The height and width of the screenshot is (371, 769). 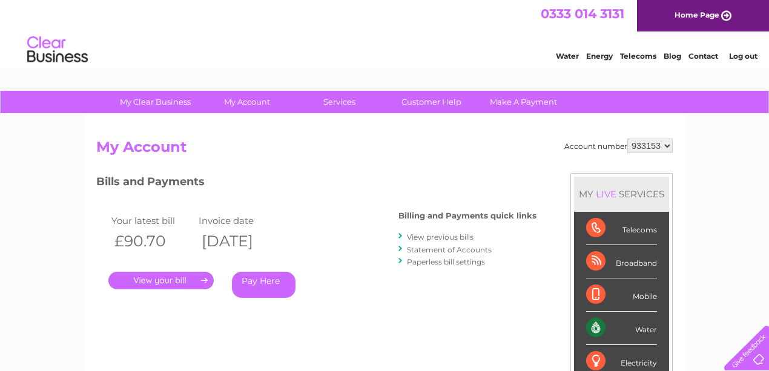 What do you see at coordinates (316, 184) in the screenshot?
I see `h3: Bills and Payments` at bounding box center [316, 184].